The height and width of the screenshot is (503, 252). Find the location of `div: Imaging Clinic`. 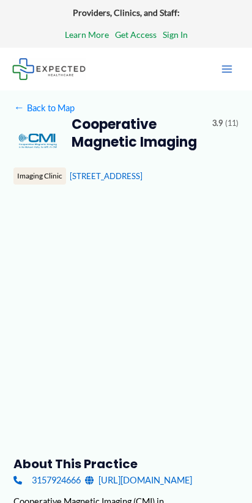

div: Imaging Clinic is located at coordinates (40, 176).